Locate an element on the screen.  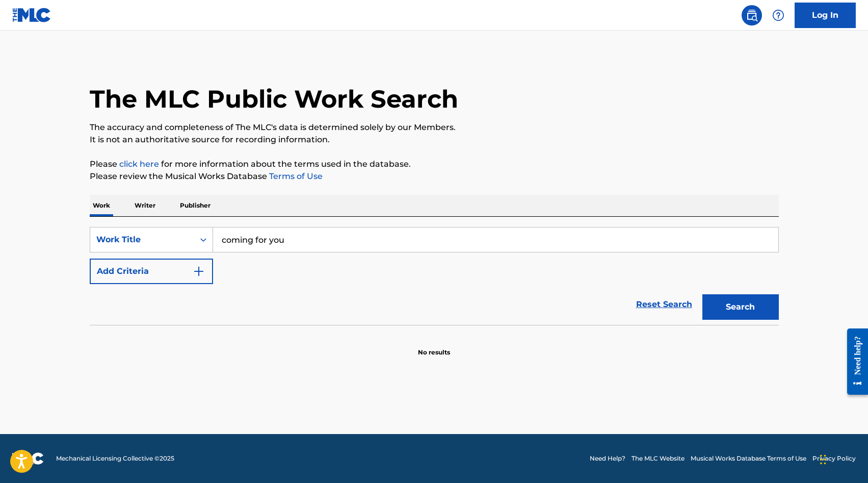
p: Publisher is located at coordinates (195, 206).